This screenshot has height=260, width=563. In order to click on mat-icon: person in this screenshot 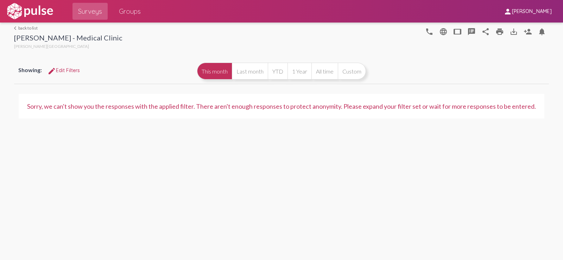, I will do `click(507, 12)`.